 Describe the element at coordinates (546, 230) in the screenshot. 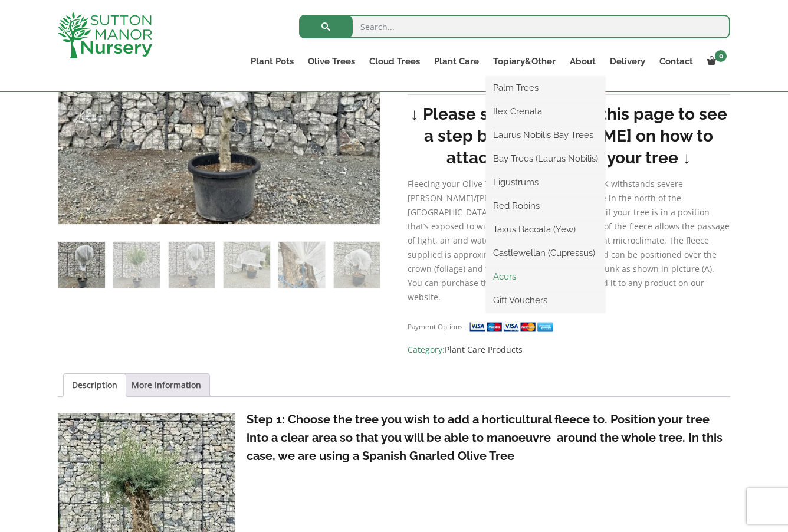

I see `a: Taxus Baccata (Yew)` at that location.